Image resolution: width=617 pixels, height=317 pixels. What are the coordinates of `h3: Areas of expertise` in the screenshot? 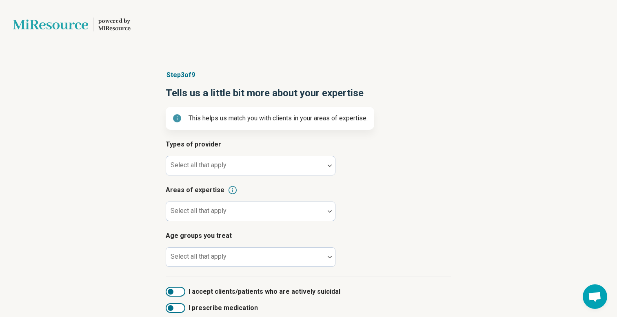 It's located at (309, 190).